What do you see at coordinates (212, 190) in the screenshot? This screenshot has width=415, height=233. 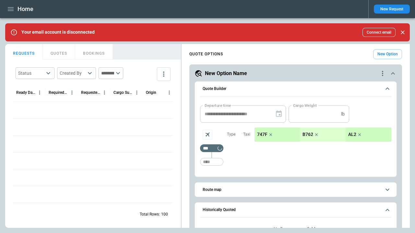 I see `h6: Route map` at bounding box center [212, 190].